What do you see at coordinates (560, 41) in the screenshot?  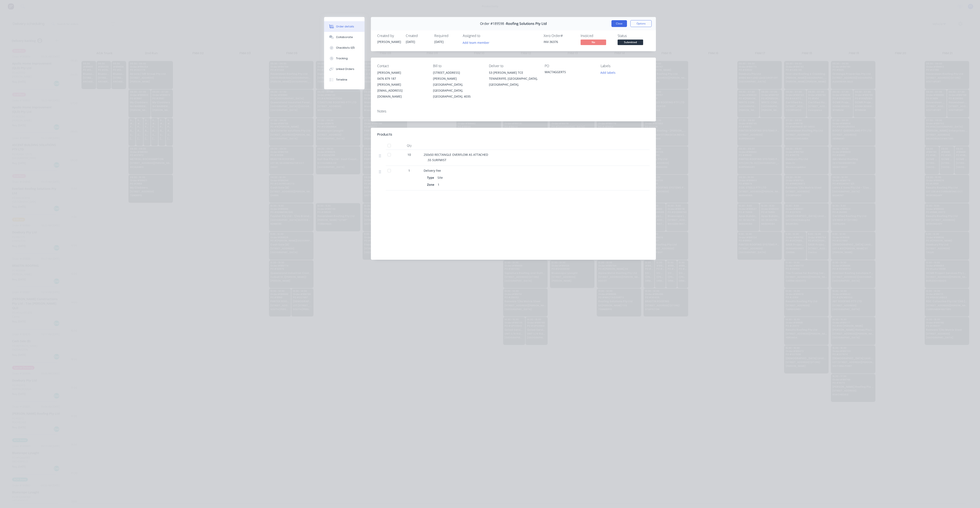 I see `div: INV-36376` at bounding box center [560, 41].